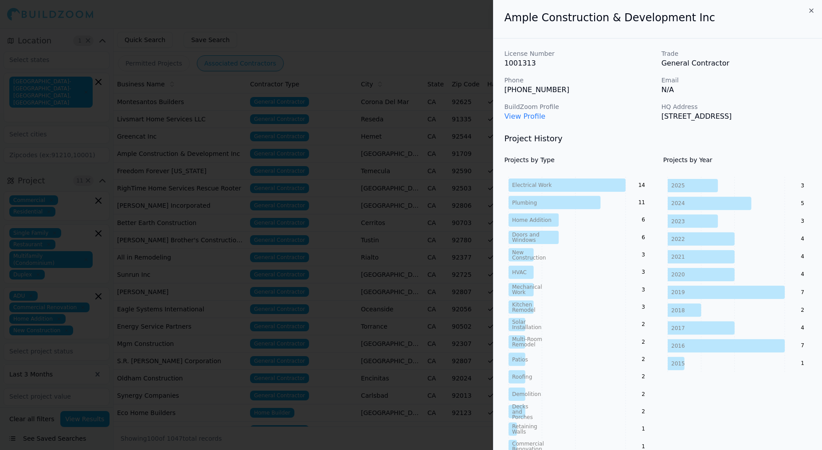  What do you see at coordinates (520, 407) in the screenshot?
I see `tspan: Decks` at bounding box center [520, 407].